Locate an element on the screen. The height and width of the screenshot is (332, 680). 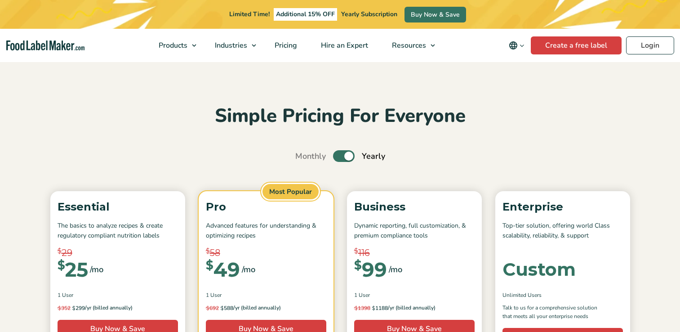
a: Resources is located at coordinates (410, 45).